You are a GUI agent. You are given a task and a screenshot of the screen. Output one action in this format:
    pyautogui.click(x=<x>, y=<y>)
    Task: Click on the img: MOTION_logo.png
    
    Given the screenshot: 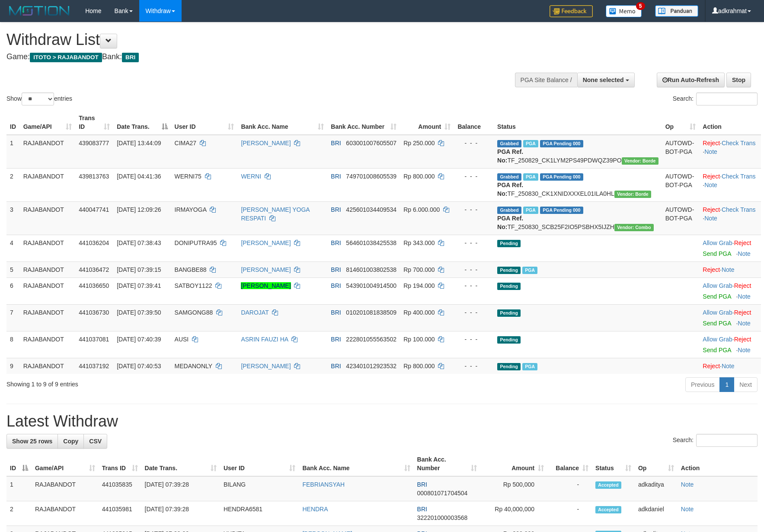 What is the action you would take?
    pyautogui.click(x=39, y=11)
    